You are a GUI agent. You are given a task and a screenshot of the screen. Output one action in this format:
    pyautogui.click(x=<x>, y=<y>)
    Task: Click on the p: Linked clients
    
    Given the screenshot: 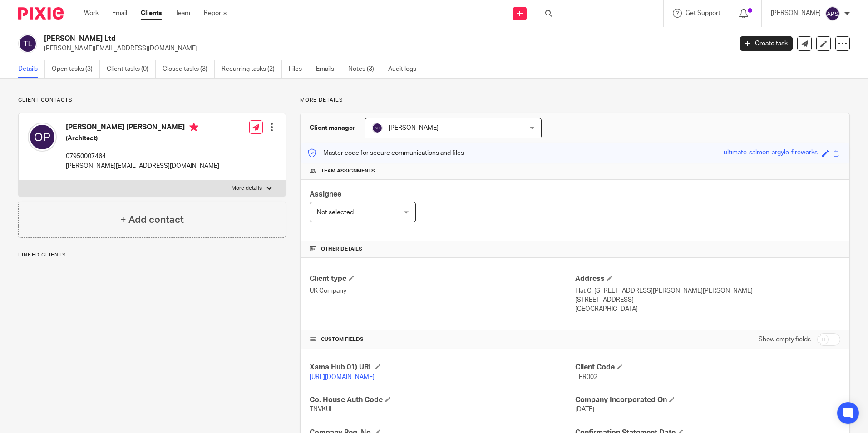 What is the action you would take?
    pyautogui.click(x=152, y=255)
    